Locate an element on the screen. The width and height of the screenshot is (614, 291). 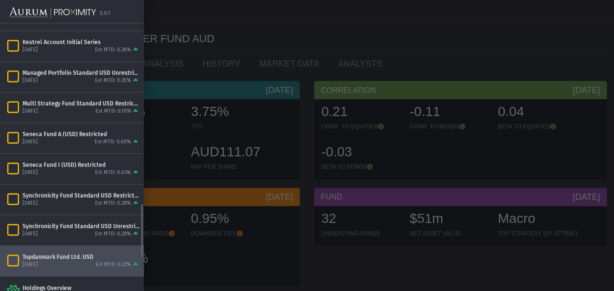
div: Est MTD: 0.32% is located at coordinates (113, 265).